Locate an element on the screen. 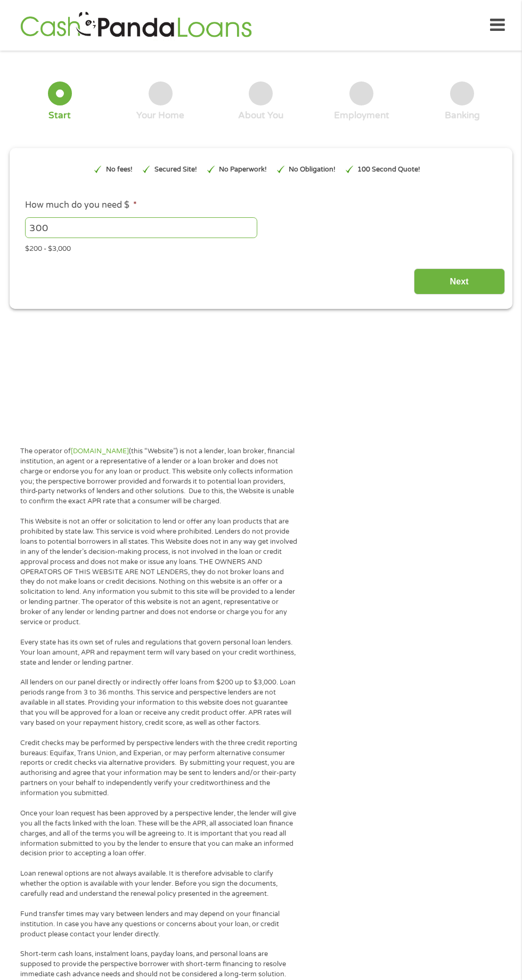 The height and width of the screenshot is (980, 522). div: $200 - $3,000 is located at coordinates (261, 247).